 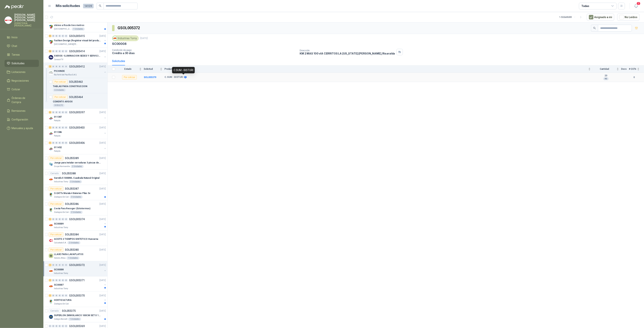 What do you see at coordinates (205, 50) in the screenshot?
I see `p: Condición de pago` at bounding box center [205, 50].